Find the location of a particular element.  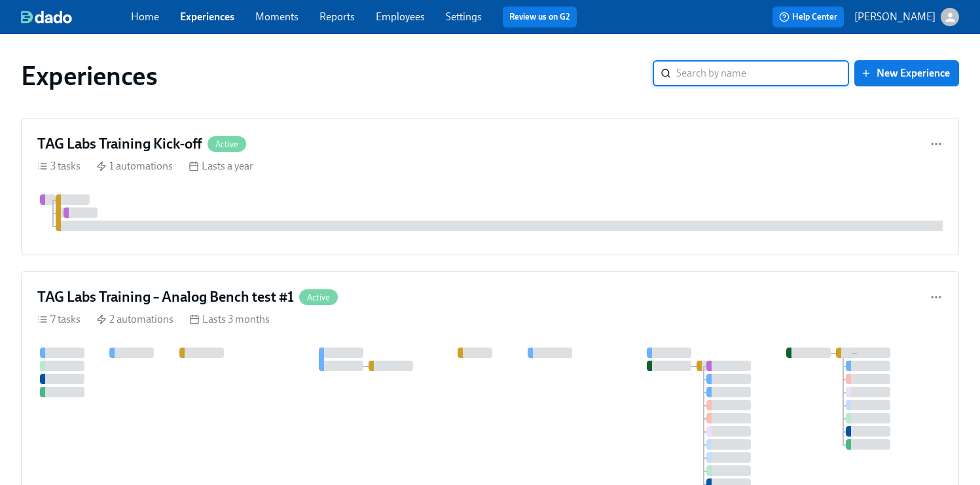

span: New Experience is located at coordinates (906, 73).